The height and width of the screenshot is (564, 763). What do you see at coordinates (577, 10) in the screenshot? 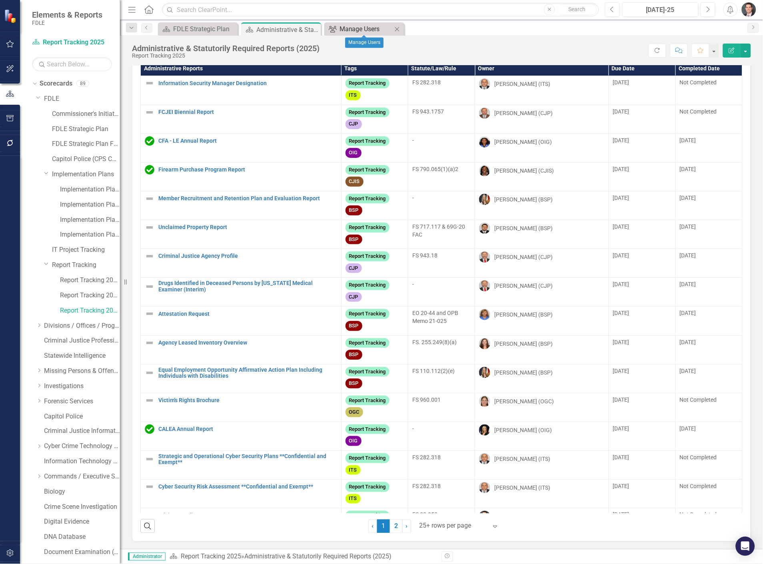
I see `button: Search` at bounding box center [577, 10].